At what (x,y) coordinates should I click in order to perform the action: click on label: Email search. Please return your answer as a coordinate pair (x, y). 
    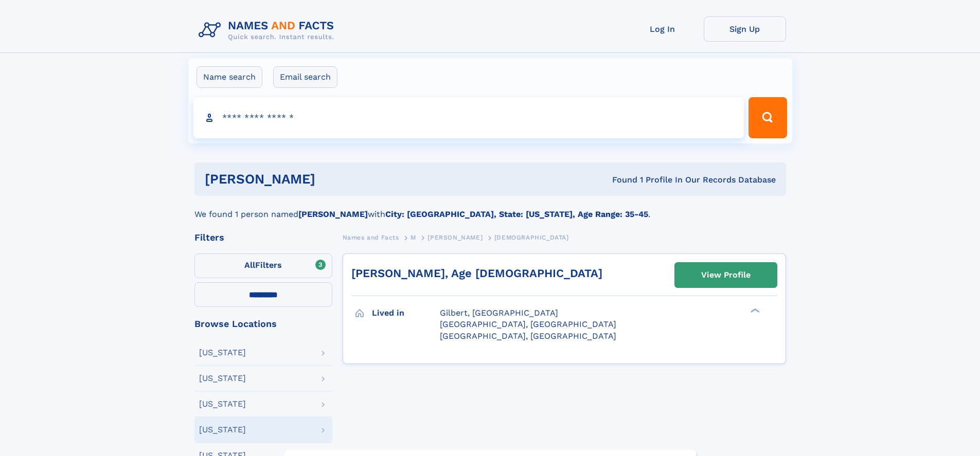
    Looking at the image, I should click on (305, 77).